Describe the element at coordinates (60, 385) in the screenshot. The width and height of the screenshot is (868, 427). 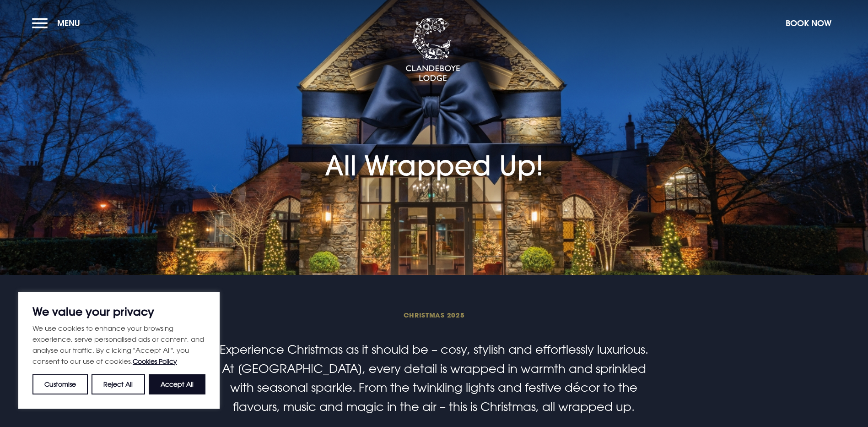
I see `button: Customise` at that location.